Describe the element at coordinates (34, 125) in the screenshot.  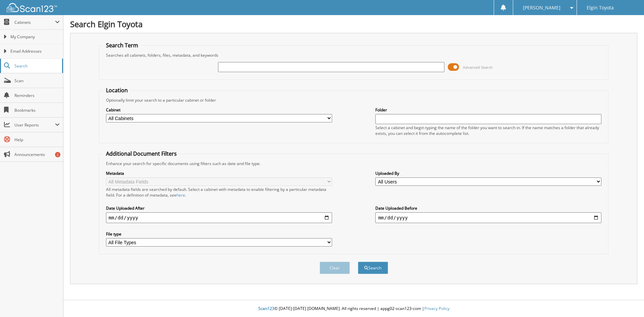
I see `span: User Reports` at that location.